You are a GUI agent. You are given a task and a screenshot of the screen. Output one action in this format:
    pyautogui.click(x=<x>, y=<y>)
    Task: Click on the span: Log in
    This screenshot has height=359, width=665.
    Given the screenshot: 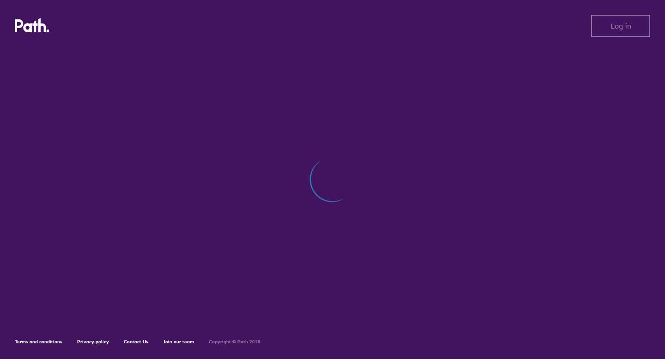 What is the action you would take?
    pyautogui.click(x=621, y=26)
    